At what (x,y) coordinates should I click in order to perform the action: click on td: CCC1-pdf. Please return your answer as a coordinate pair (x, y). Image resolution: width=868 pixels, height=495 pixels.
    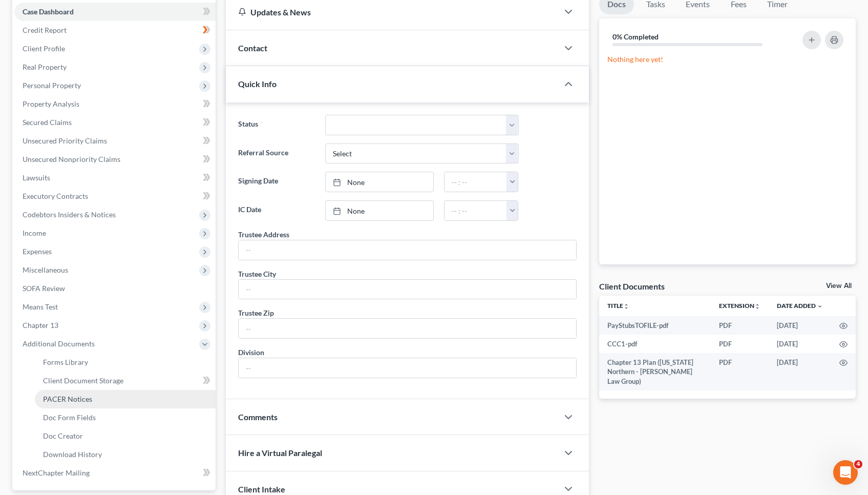
    Looking at the image, I should click on (655, 344).